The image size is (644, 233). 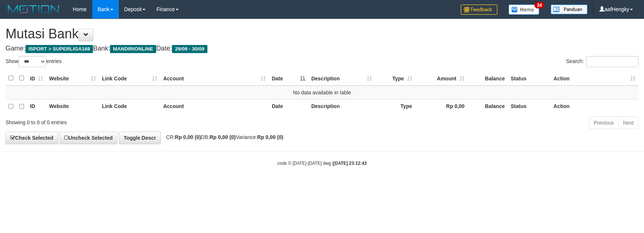 What do you see at coordinates (604, 123) in the screenshot?
I see `a: Previous` at bounding box center [604, 123].